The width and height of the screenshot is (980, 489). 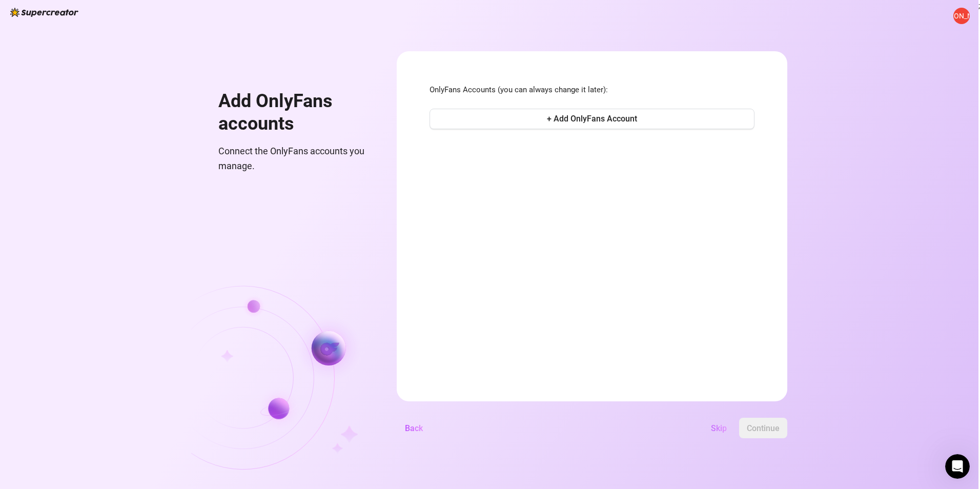 What do you see at coordinates (414, 428) in the screenshot?
I see `button: Back` at bounding box center [414, 428].